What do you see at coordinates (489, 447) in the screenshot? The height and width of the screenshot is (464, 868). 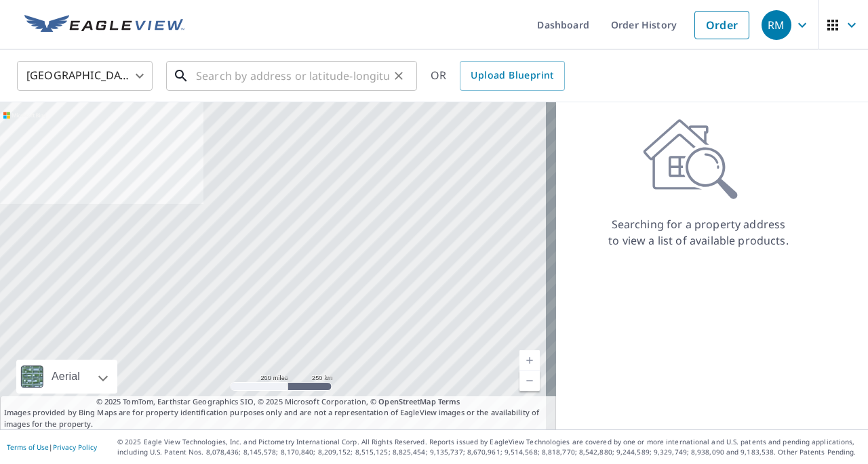 I see `p: © 2025 Eagle View Technologies, Inc. and Pictometry International Corp. All Rights Reserved. Repo...` at bounding box center [489, 447].